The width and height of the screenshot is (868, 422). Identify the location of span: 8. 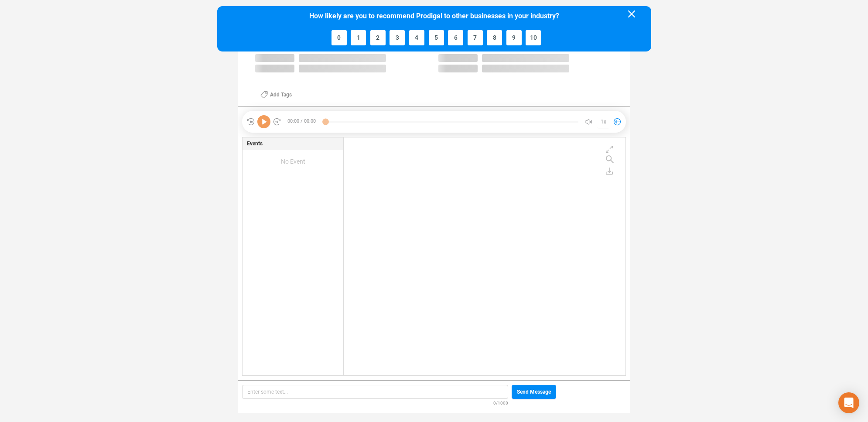
(495, 38).